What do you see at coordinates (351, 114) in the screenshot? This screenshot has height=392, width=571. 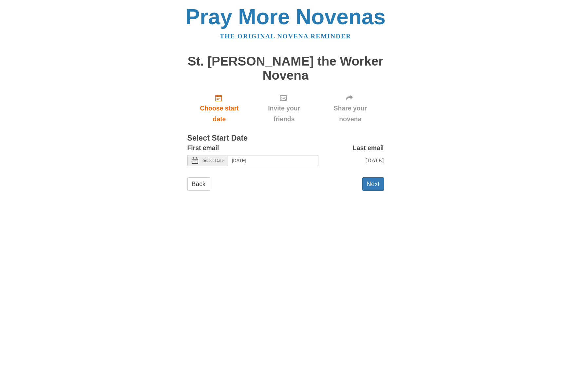 I see `span: Share your novena` at bounding box center [351, 114].